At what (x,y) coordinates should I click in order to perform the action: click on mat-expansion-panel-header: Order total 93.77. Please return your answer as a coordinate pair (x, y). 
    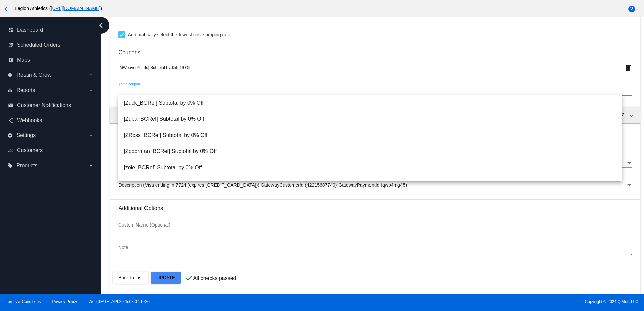
    Looking at the image, I should click on (375, 115).